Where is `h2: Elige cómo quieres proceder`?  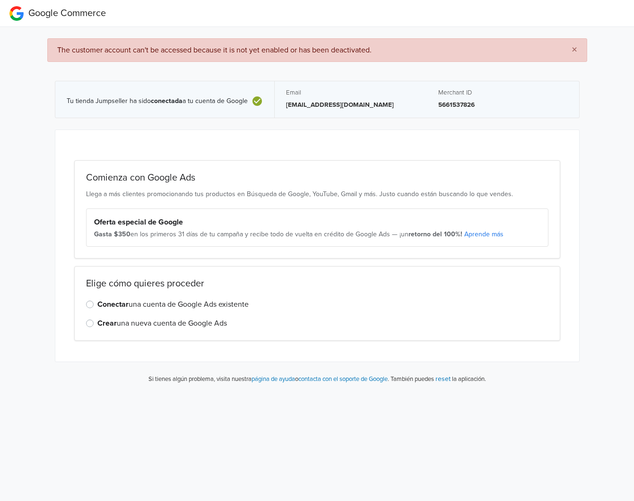 h2: Elige cómo quieres proceder is located at coordinates (317, 284).